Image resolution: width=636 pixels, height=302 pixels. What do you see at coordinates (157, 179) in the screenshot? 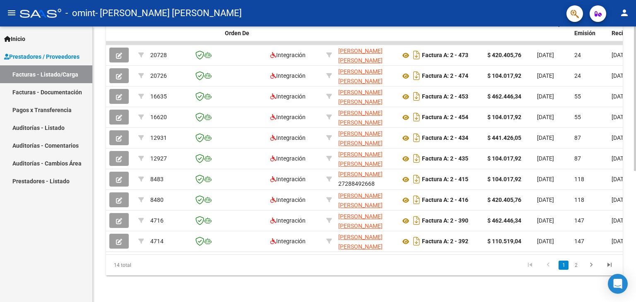
I see `span: 8483` at bounding box center [157, 179].